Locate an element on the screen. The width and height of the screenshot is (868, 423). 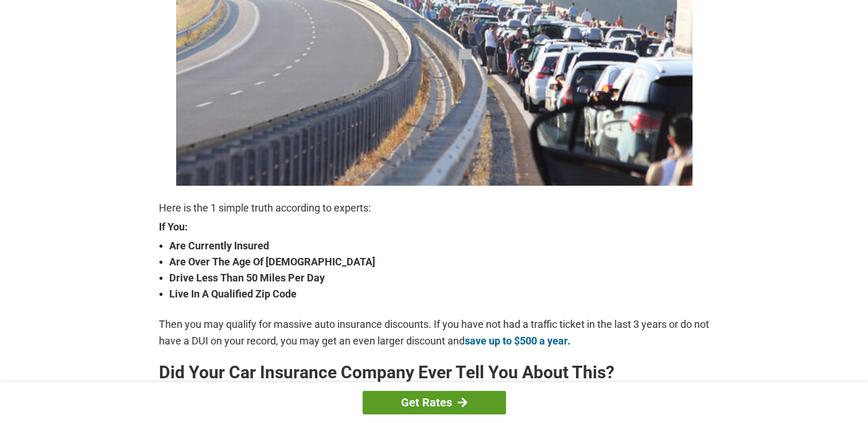
strong: Drive Less Than 50 Miles Per Day is located at coordinates (439, 278).